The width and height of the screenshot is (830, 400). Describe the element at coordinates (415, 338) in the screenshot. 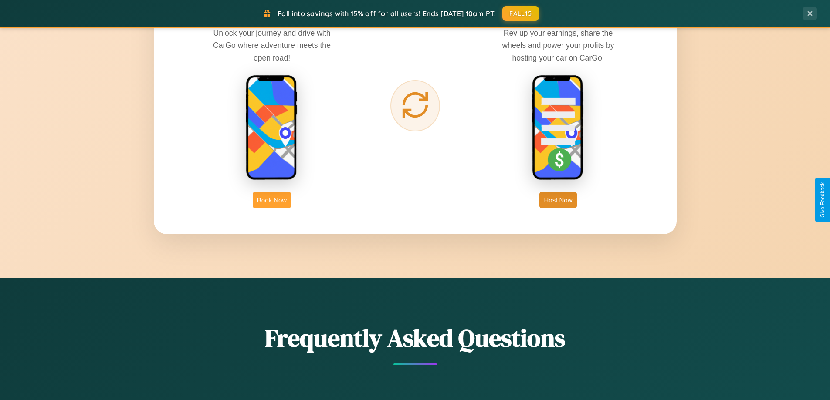

I see `h2: Frequently Asked Questions` at that location.